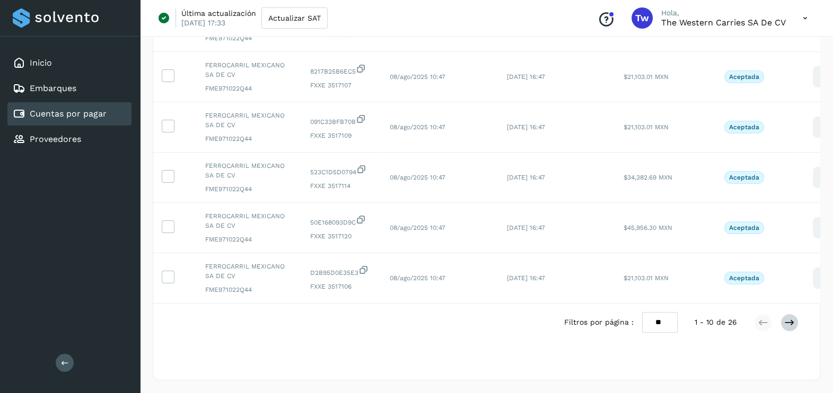 The image size is (833, 393). I want to click on a: Embarques, so click(53, 88).